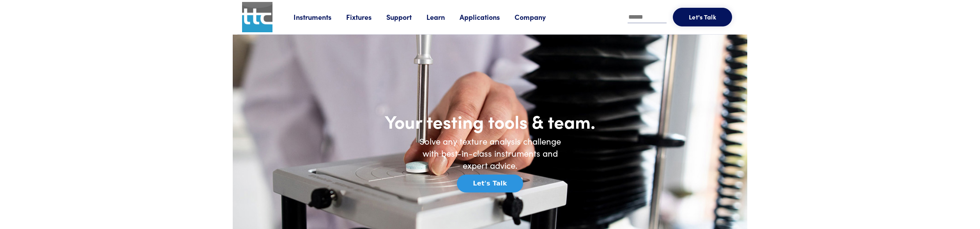  What do you see at coordinates (366, 17) in the screenshot?
I see `a: Fixtures` at bounding box center [366, 17].